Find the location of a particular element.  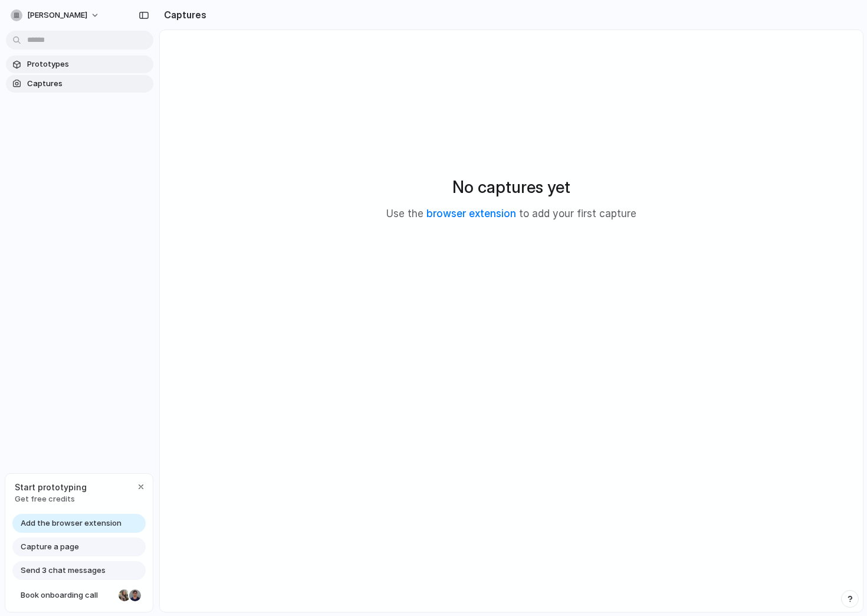

span: Send 3 chat messages is located at coordinates (63, 571).